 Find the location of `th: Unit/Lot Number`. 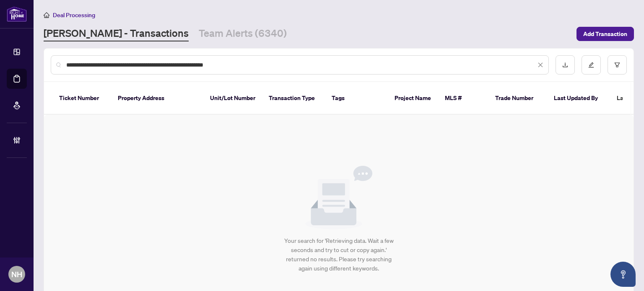

th: Unit/Lot Number is located at coordinates (233, 98).